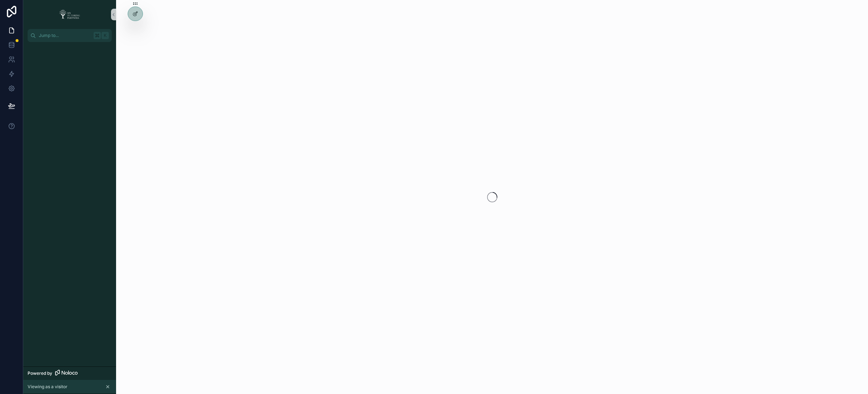 The height and width of the screenshot is (394, 868). What do you see at coordinates (69, 15) in the screenshot?
I see `img: App logo` at bounding box center [69, 15].